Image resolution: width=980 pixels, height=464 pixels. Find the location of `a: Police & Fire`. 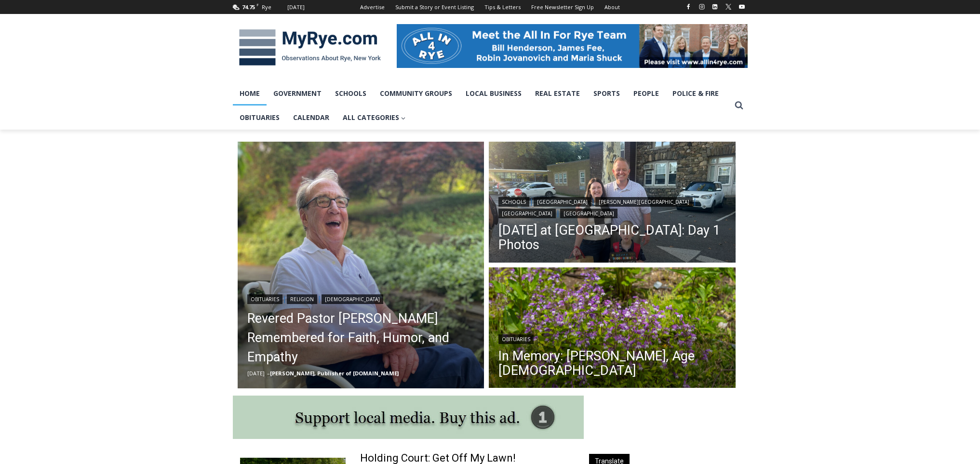

a: Police & Fire is located at coordinates (696, 93).